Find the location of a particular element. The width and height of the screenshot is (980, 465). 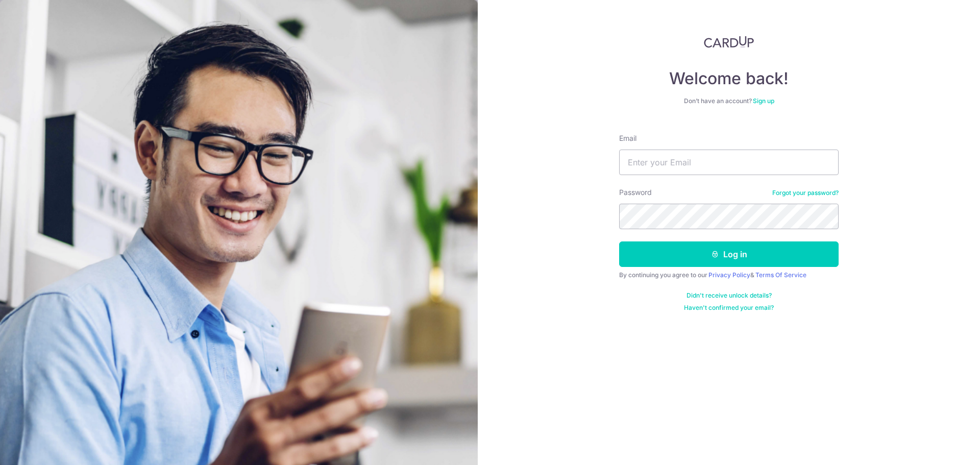

a: Privacy Policy is located at coordinates (730, 275).